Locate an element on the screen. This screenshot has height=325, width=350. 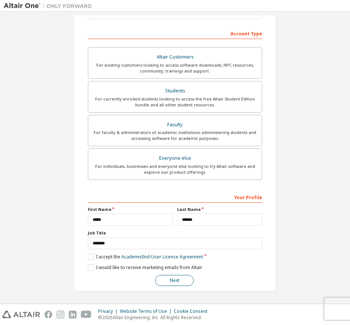
div: Website Terms of Use is located at coordinates (147, 311).